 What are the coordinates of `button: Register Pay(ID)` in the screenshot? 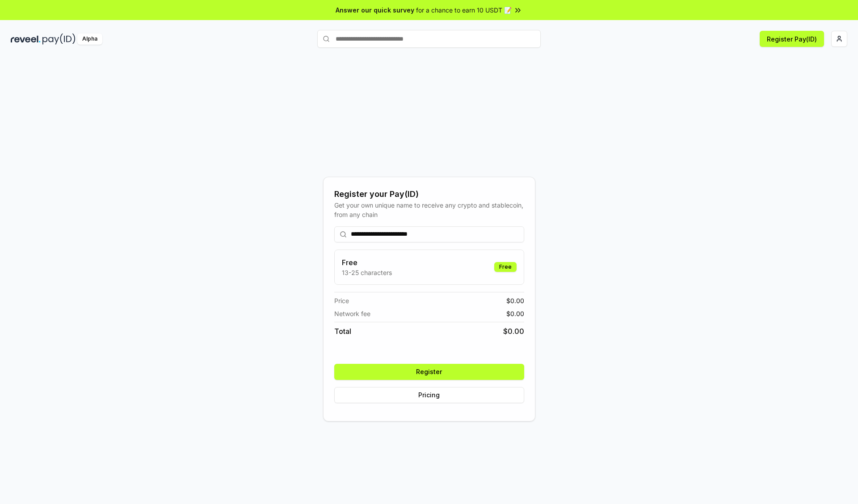 It's located at (792, 39).